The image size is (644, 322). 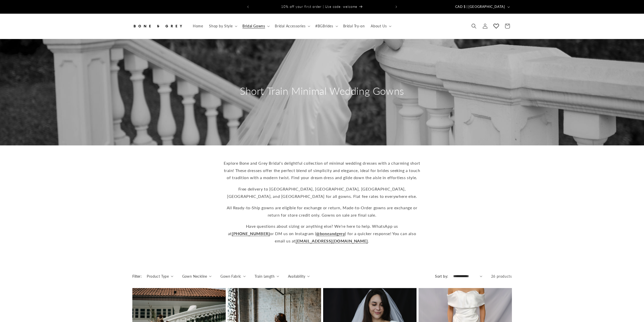 I want to click on span: Gown Neckline, so click(x=195, y=276).